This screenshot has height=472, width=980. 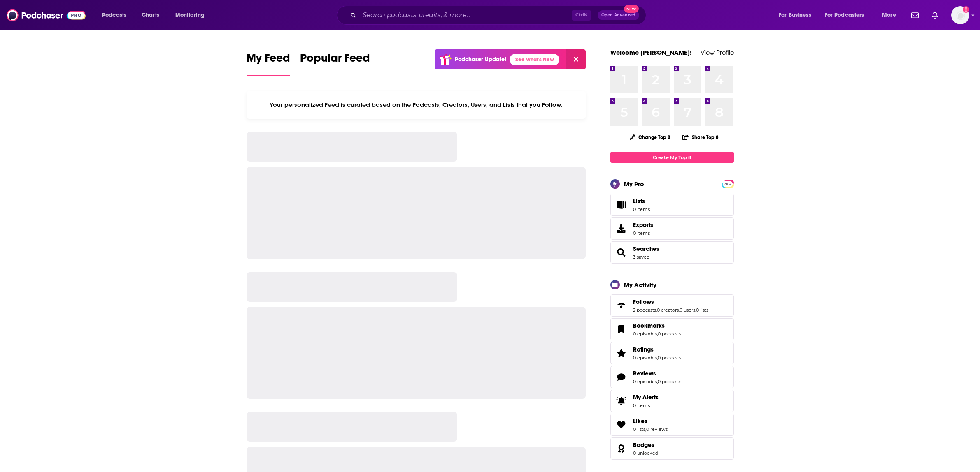 What do you see at coordinates (650, 421) in the screenshot?
I see `a: Likes` at bounding box center [650, 421].